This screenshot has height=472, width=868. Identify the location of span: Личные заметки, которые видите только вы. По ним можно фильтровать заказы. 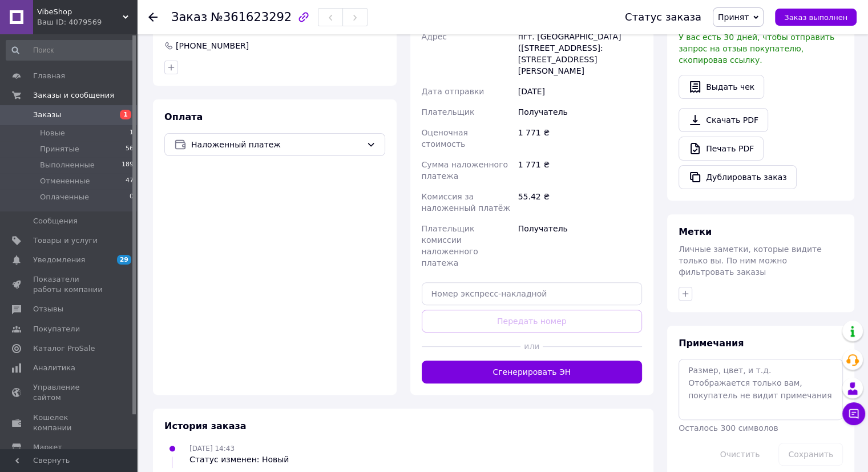
(750, 261).